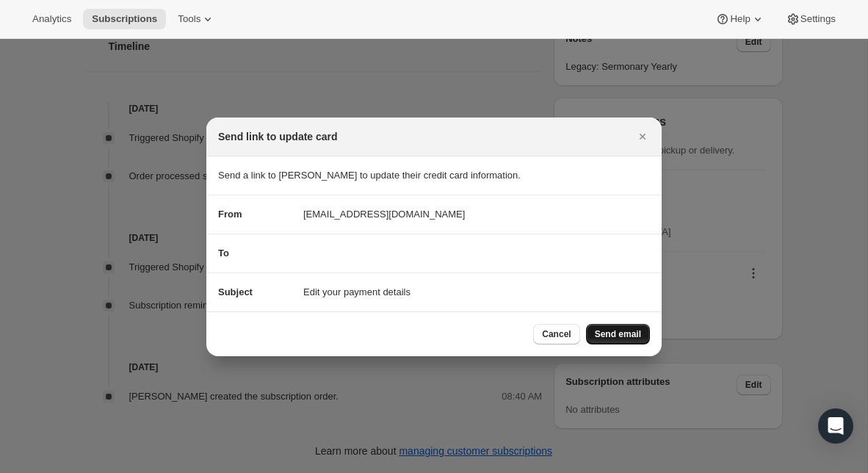 The height and width of the screenshot is (473, 868). I want to click on span: Help, so click(740, 19).